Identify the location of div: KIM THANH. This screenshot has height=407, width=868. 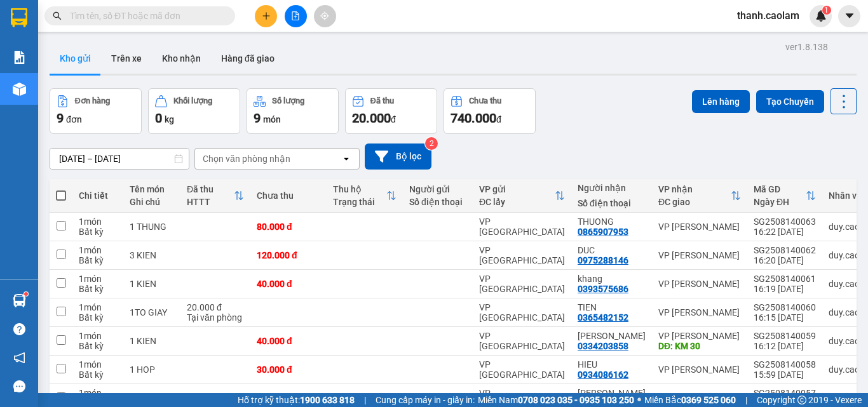
(611, 336).